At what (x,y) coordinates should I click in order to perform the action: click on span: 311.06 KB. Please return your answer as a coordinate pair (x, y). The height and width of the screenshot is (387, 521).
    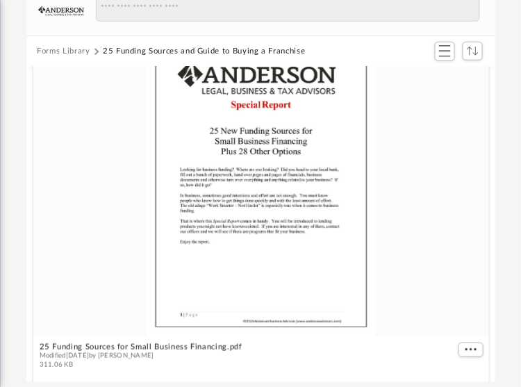
    Looking at the image, I should click on (140, 365).